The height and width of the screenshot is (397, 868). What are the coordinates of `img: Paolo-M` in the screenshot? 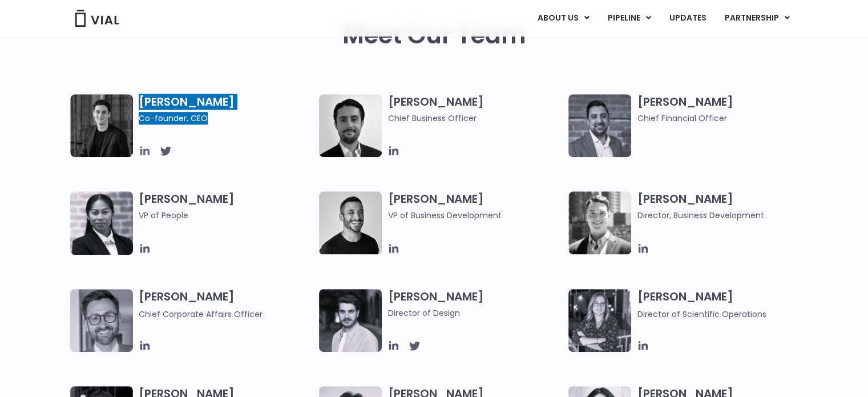 It's located at (101, 320).